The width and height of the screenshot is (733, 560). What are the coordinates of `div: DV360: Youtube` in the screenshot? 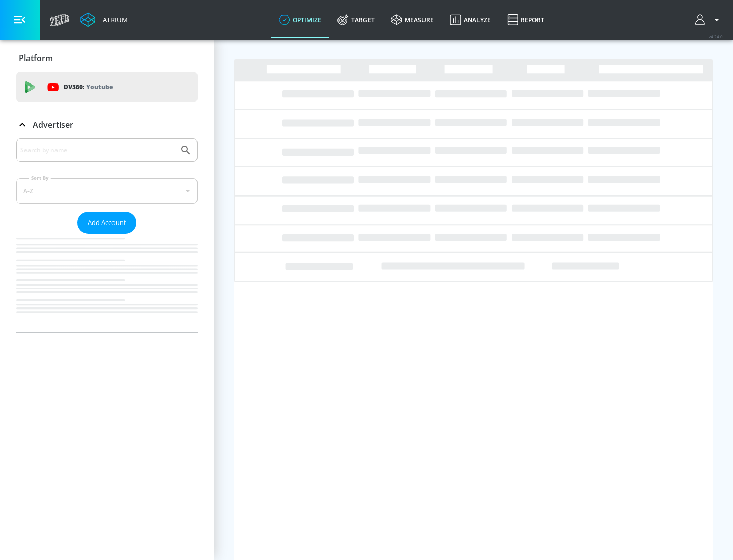 It's located at (106, 87).